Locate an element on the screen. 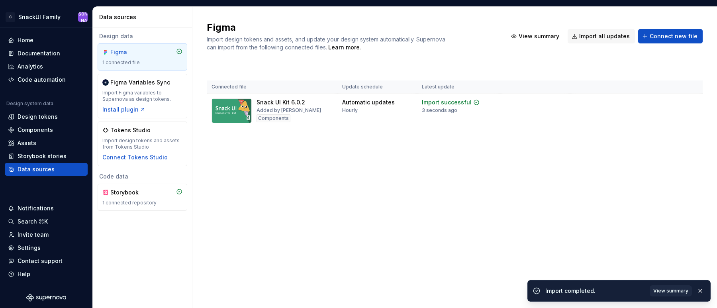 This screenshot has height=308, width=717. button: Notifications is located at coordinates (46, 208).